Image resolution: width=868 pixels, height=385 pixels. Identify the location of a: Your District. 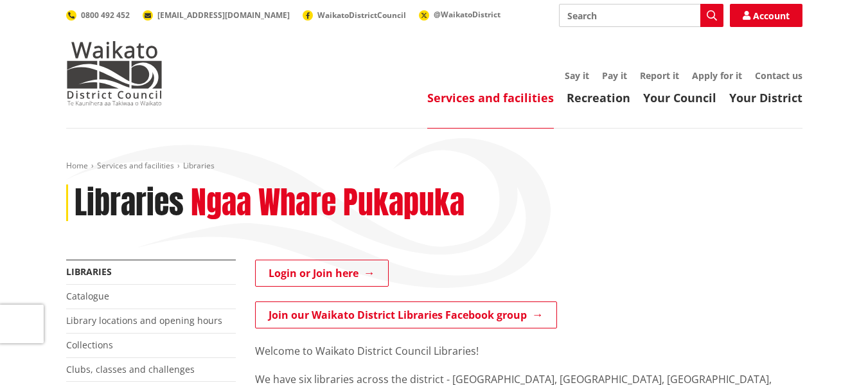
(766, 97).